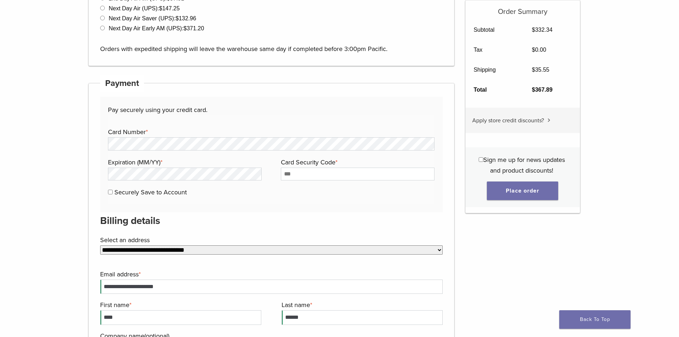 The image size is (679, 337). What do you see at coordinates (270, 132) in the screenshot?
I see `label: Card Number` at bounding box center [270, 132].